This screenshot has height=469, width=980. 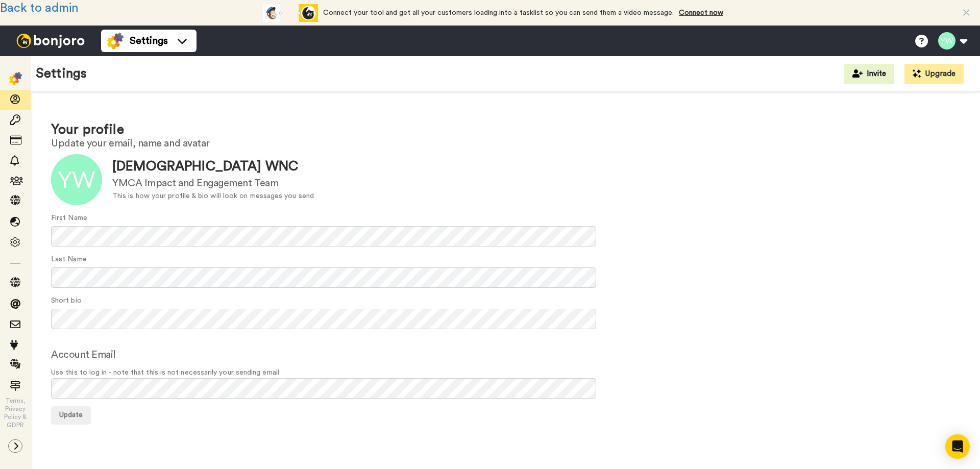 I want to click on a: Invite, so click(x=869, y=74).